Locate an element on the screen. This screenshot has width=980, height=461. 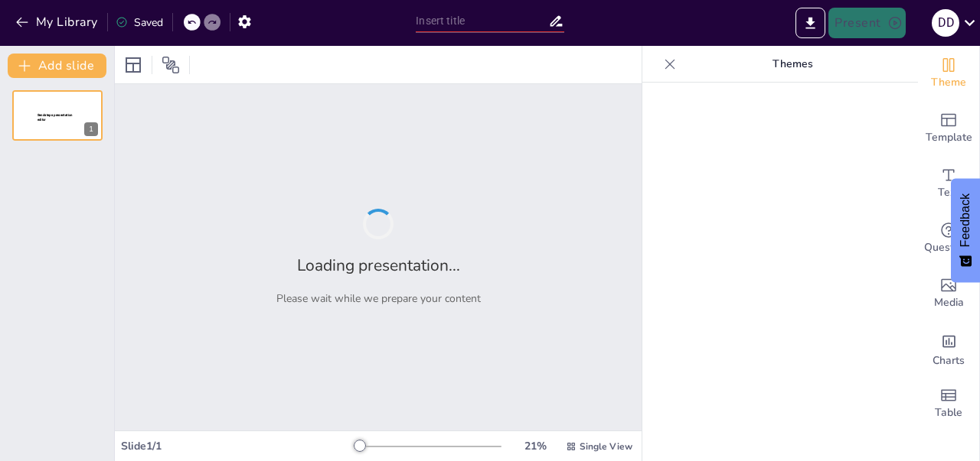
span: Charts is located at coordinates (948, 361).